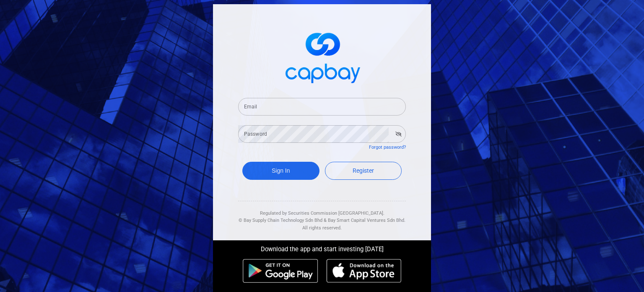 Image resolution: width=644 pixels, height=292 pixels. I want to click on img: android, so click(280, 271).